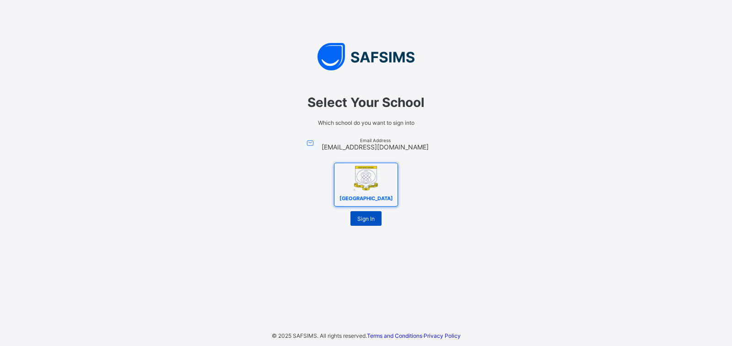  What do you see at coordinates (366, 178) in the screenshot?
I see `img: MUSA ILIASU COLLEGE` at bounding box center [366, 178].